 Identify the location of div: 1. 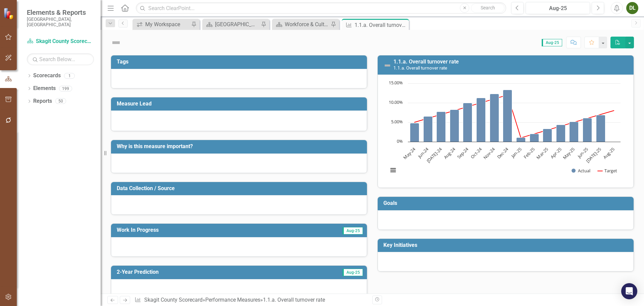
(70, 76).